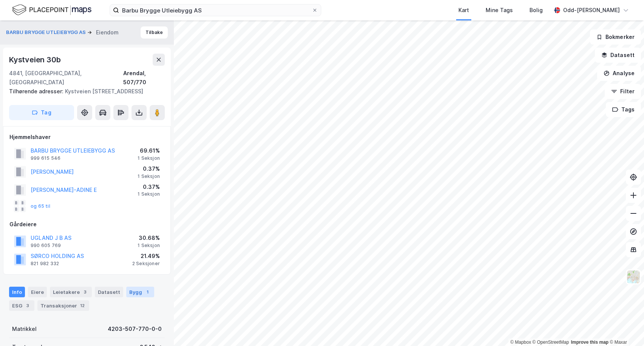 Image resolution: width=644 pixels, height=346 pixels. What do you see at coordinates (149, 151) in the screenshot?
I see `div: 69.61%` at bounding box center [149, 151].